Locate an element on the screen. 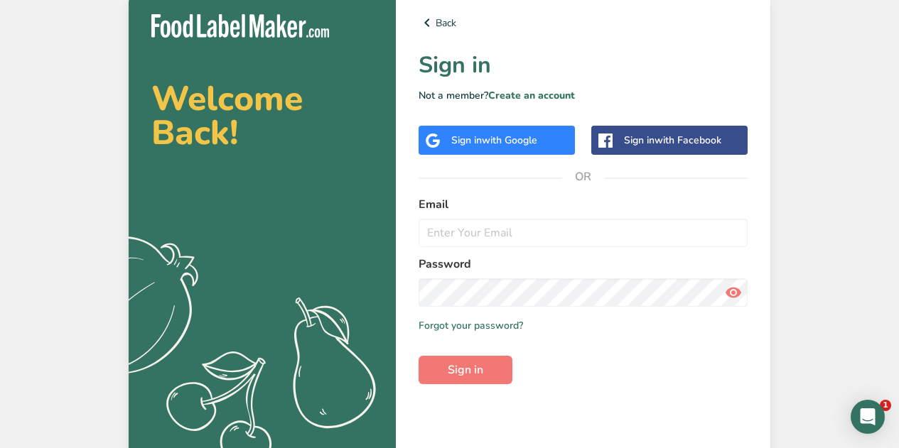 Image resolution: width=899 pixels, height=448 pixels. img: Food Label Maker is located at coordinates (240, 26).